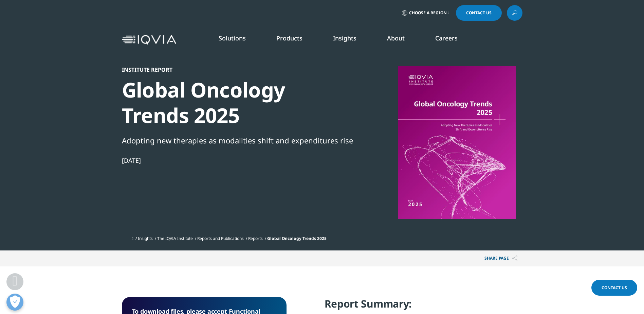  What do you see at coordinates (255, 238) in the screenshot?
I see `a: Reports` at bounding box center [255, 238].